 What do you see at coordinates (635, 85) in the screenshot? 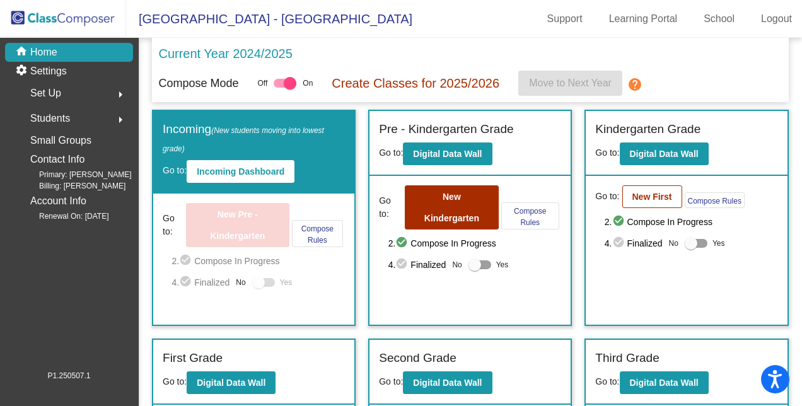
I see `mat-icon: help` at bounding box center [635, 85].